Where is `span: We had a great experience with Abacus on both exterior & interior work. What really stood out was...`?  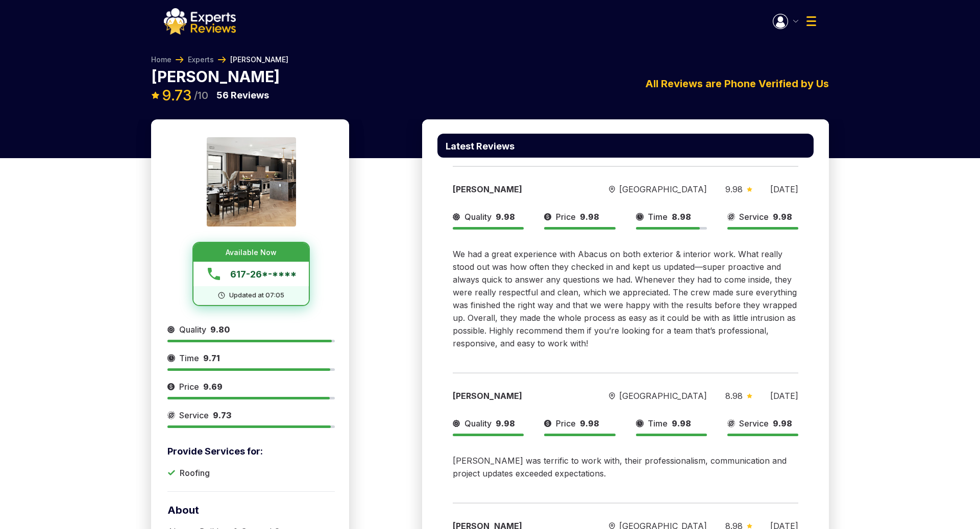
span: We had a great experience with Abacus on both exterior & interior work. What really stood out was... is located at coordinates (625, 298).